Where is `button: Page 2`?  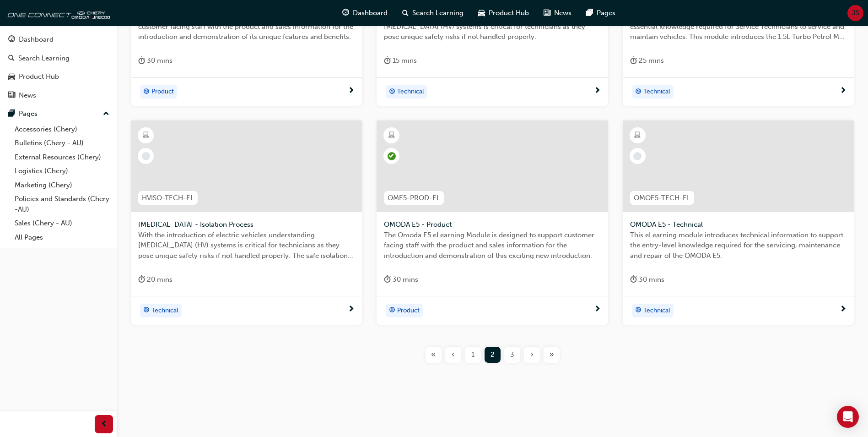
button: Page 2 is located at coordinates (493, 355).